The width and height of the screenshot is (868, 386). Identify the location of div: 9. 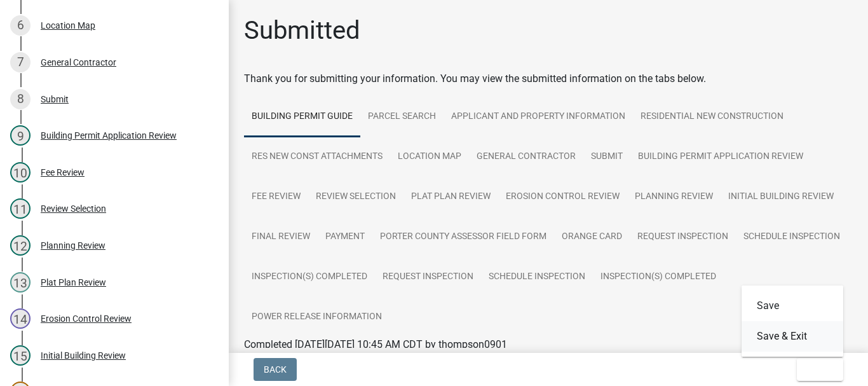
(20, 136).